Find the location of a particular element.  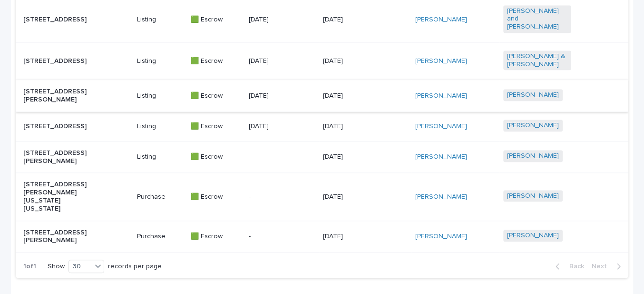

p: records per page is located at coordinates (135, 266).